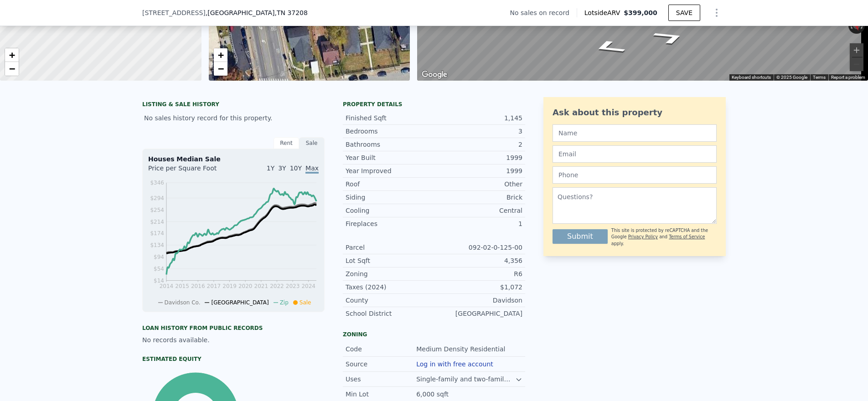 The width and height of the screenshot is (868, 401). Describe the element at coordinates (669, 37) in the screenshot. I see `path: Go West` at that location.